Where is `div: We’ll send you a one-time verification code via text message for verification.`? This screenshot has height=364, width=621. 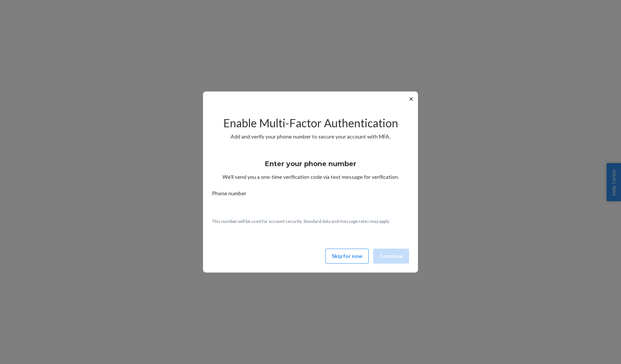 div: We’ll send you a one-time verification code via text message for verification. is located at coordinates (311, 167).